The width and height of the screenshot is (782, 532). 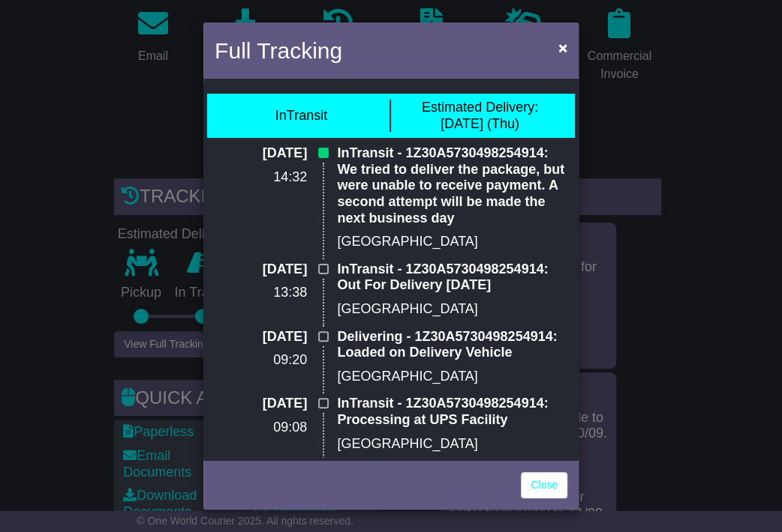 What do you see at coordinates (260, 177) in the screenshot?
I see `p: 14:32` at bounding box center [260, 177].